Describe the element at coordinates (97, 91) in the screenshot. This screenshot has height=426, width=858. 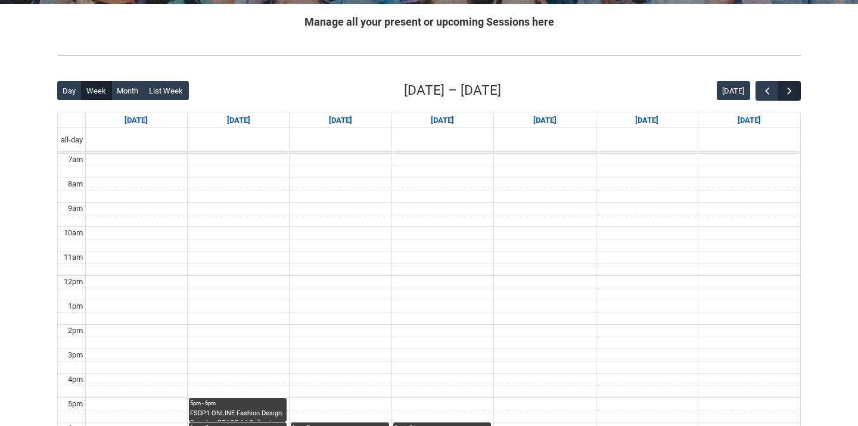
I see `button: Week` at that location.